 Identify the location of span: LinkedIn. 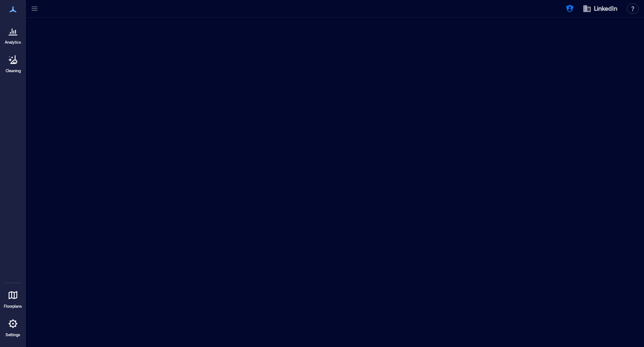
(606, 8).